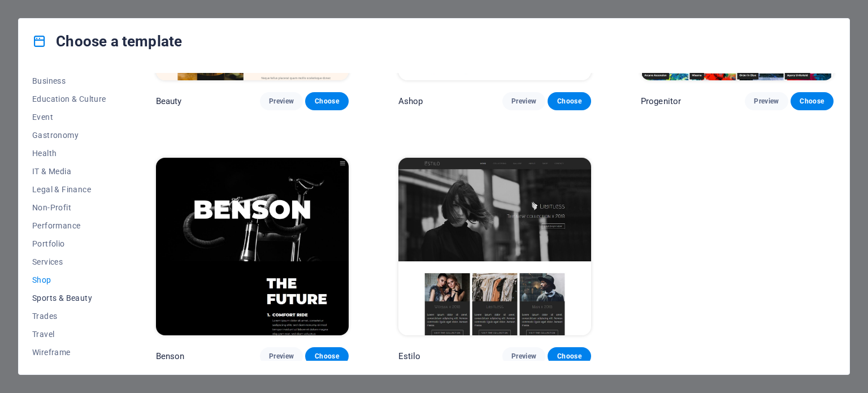 This screenshot has height=393, width=868. What do you see at coordinates (69, 335) in the screenshot?
I see `button: Travel` at bounding box center [69, 335].